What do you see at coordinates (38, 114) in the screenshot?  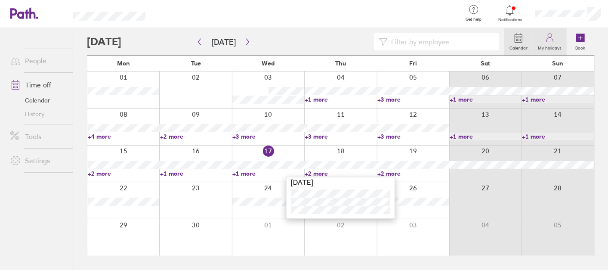 I see `a: History` at bounding box center [38, 114].